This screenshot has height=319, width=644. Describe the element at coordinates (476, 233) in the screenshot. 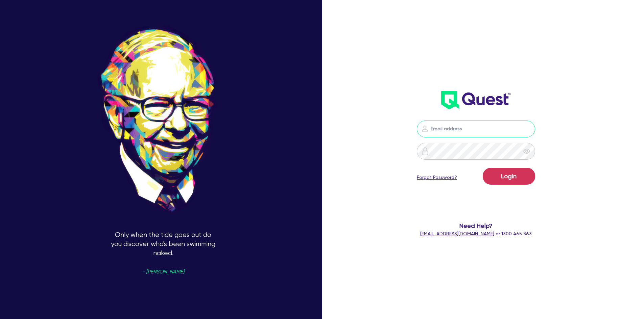

I see `span: or 1300 465 363` at that location.